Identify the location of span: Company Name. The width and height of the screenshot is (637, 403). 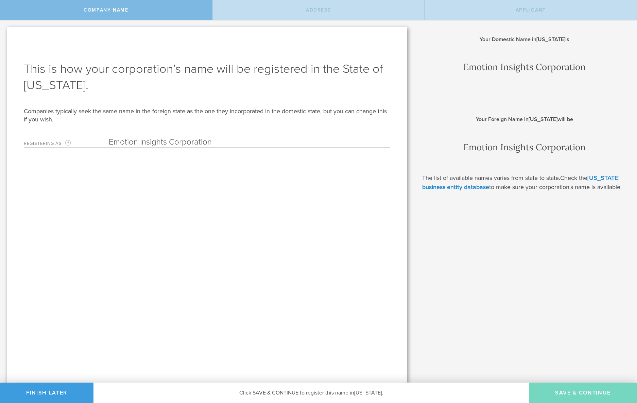
(106, 10).